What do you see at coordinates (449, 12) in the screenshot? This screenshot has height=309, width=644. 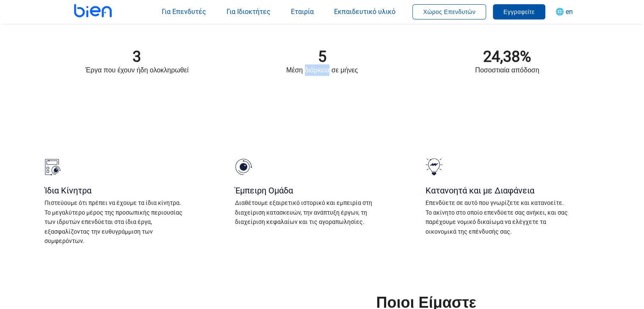 I see `button: Χώρος Επενδυτών` at bounding box center [449, 12].